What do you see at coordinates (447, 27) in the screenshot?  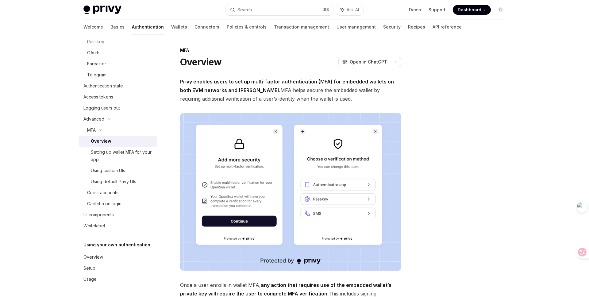 I see `a: API reference` at bounding box center [447, 27].